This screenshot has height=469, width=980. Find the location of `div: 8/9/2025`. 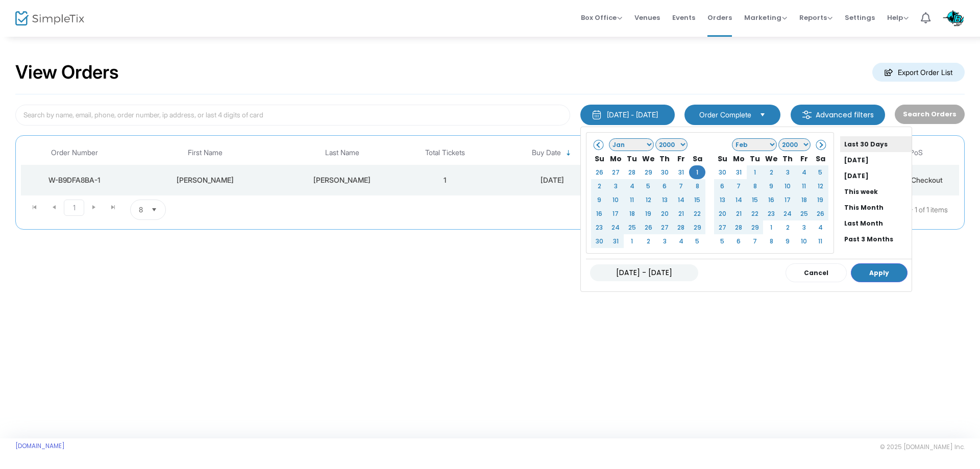

div: 8/9/2025 is located at coordinates (552, 180).